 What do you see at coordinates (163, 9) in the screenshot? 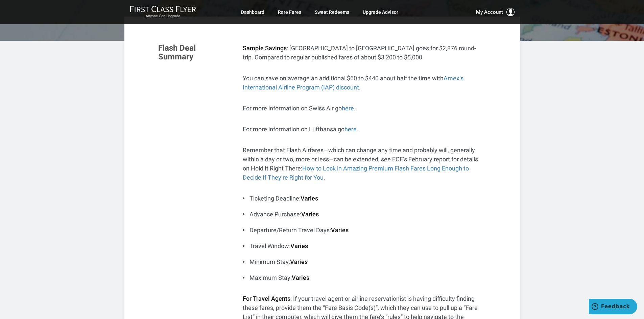
I see `img: First Class Flyer` at bounding box center [163, 9].